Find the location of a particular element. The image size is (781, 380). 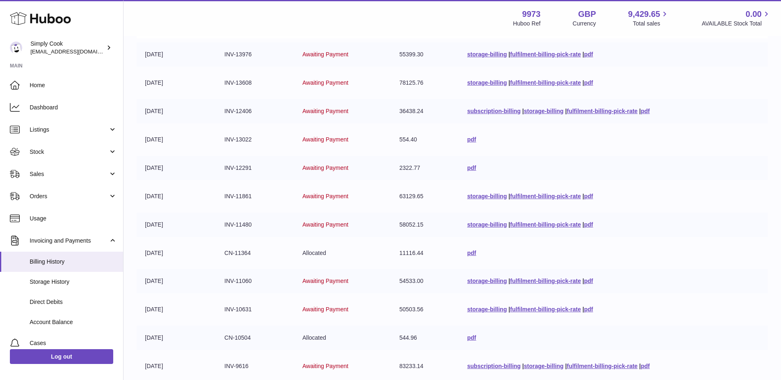

td: INV-13608 is located at coordinates (255, 83).